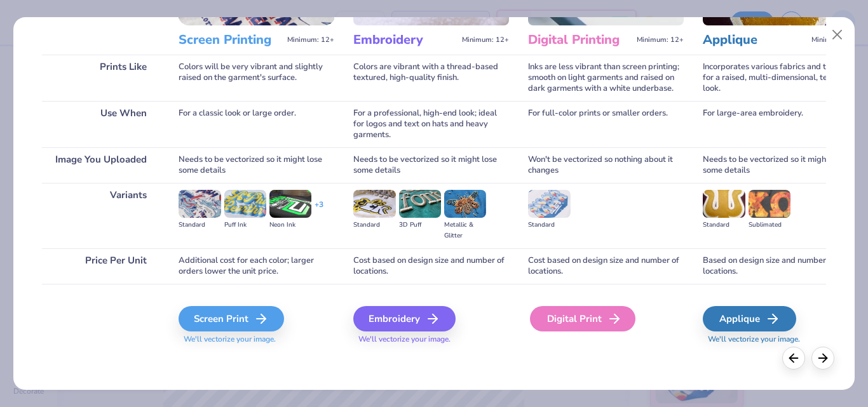  What do you see at coordinates (780, 124) in the screenshot?
I see `div: For large-area embroidery.` at bounding box center [780, 124].